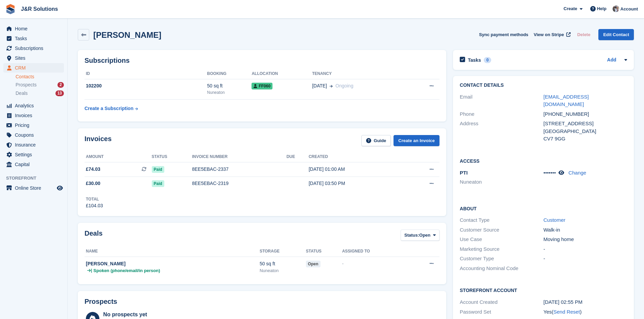 This screenshot has height=319, width=644. What do you see at coordinates (504, 34) in the screenshot?
I see `button: Sync payment methods` at bounding box center [504, 34].